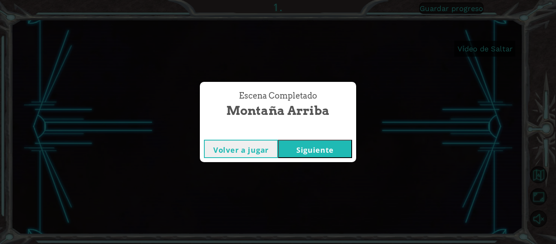  Describe the element at coordinates (278, 110) in the screenshot. I see `font: Montaña arriba` at that location.